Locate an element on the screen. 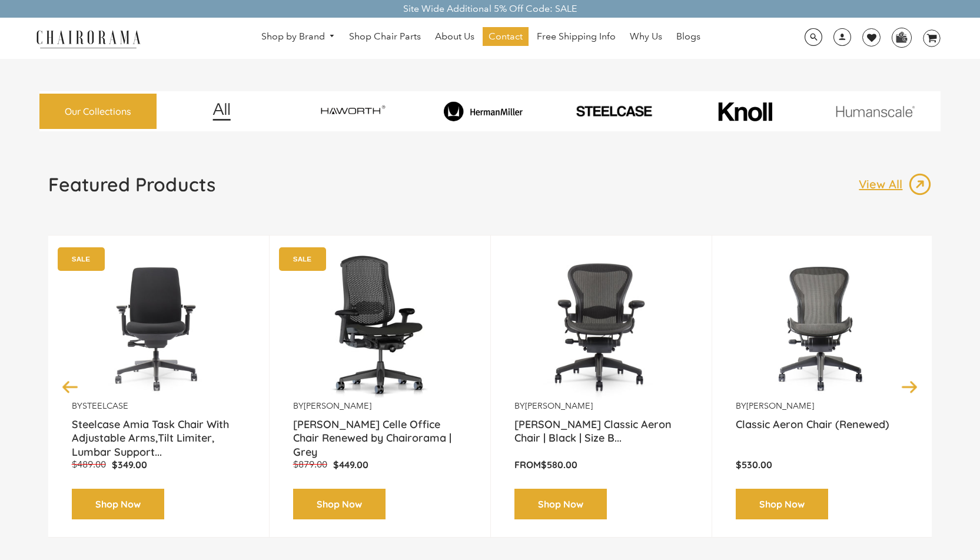 The height and width of the screenshot is (560, 980). span: Why Us is located at coordinates (646, 37).